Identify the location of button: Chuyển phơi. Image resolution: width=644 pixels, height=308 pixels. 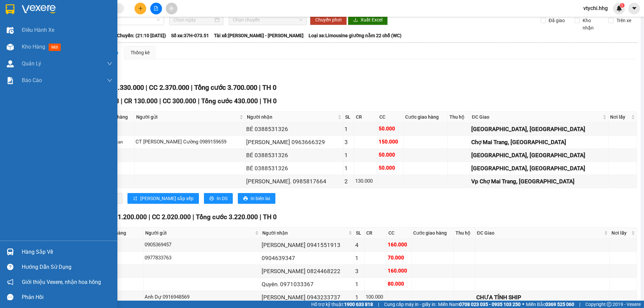
(328, 20).